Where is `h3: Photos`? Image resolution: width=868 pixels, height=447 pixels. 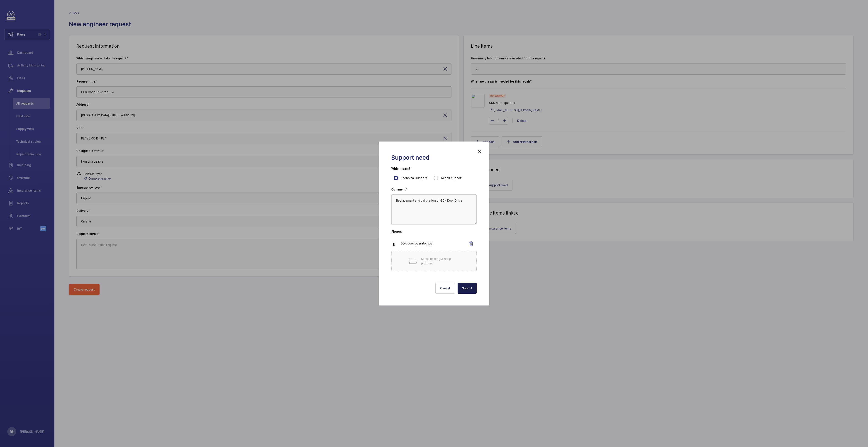
h3: Photos is located at coordinates (434, 233).